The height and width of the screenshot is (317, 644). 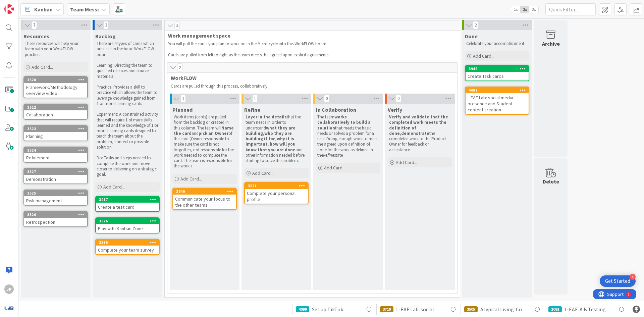 I want to click on span: 1x, so click(x=515, y=10).